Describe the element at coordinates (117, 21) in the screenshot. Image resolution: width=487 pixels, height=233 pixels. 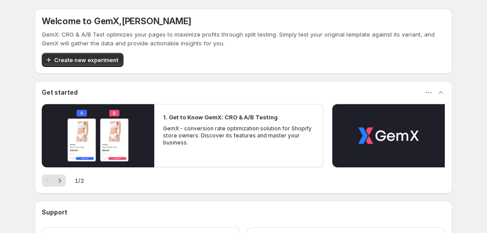
I see `h5: Welcome to GemX` at that location.